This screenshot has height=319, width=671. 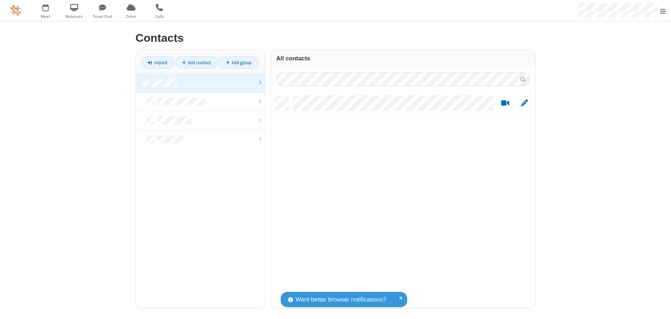 What do you see at coordinates (103, 16) in the screenshot?
I see `span: Team Chat` at bounding box center [103, 16].